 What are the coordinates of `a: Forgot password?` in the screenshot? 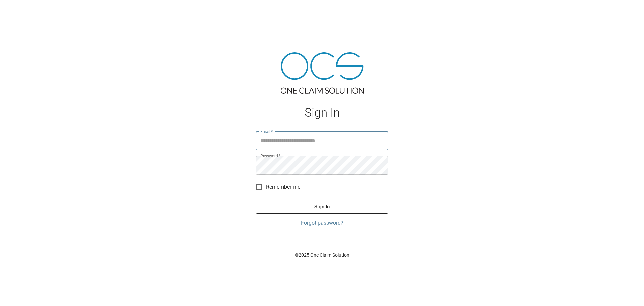 It's located at (322, 223).